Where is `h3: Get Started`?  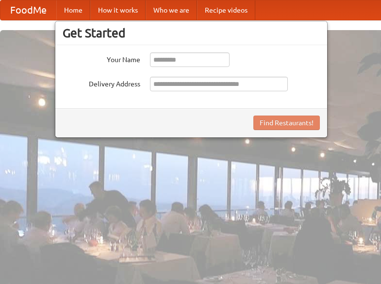
h3: Get Started is located at coordinates (191, 33).